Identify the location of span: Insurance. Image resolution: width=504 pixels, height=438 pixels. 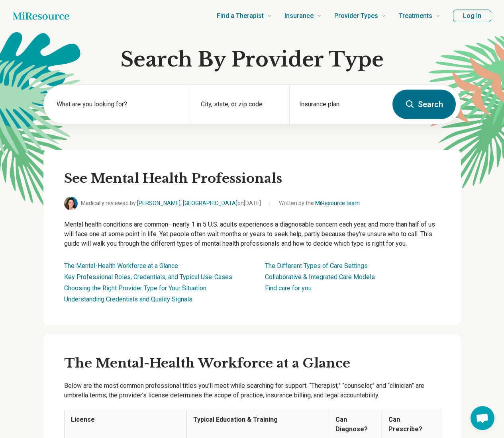
(299, 16).